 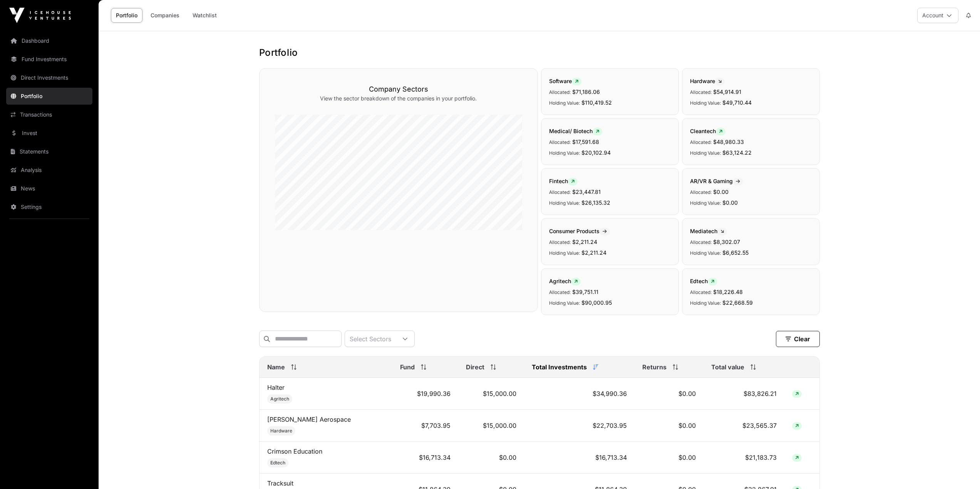 I want to click on td: $19,990.36, so click(x=425, y=394).